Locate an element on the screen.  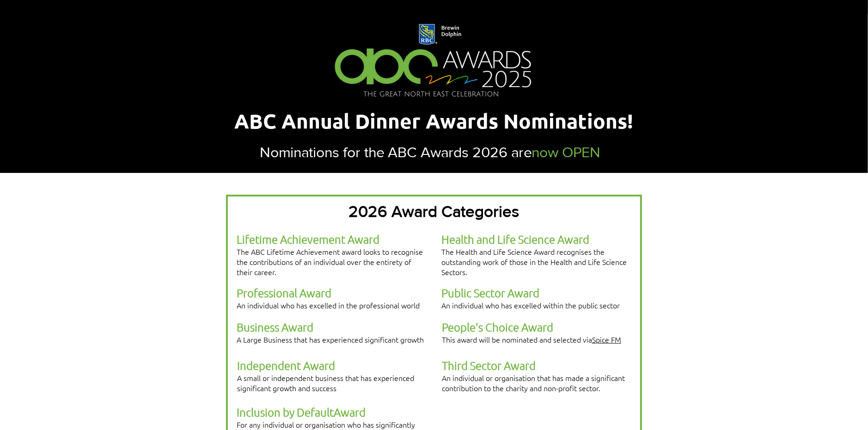
span: ABC Annual Dinner Awards Nominations! is located at coordinates (434, 121).